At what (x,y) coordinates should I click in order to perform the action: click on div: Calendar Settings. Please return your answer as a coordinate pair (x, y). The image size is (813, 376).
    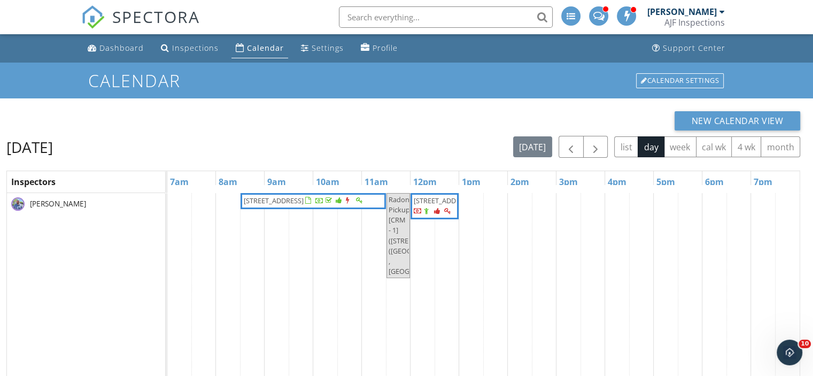
    Looking at the image, I should click on (680, 81).